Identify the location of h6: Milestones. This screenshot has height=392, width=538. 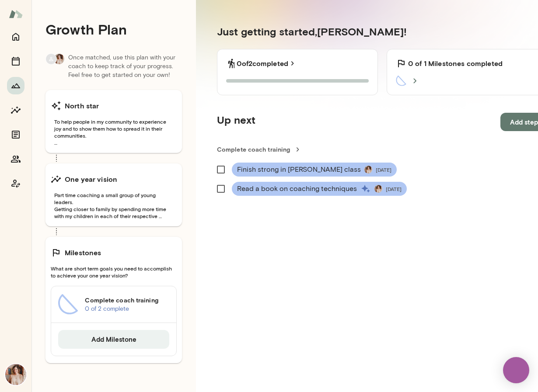
(83, 253).